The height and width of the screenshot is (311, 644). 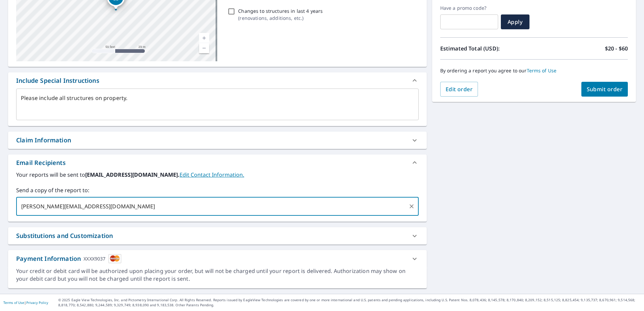 What do you see at coordinates (515, 22) in the screenshot?
I see `span: Apply` at bounding box center [515, 22].